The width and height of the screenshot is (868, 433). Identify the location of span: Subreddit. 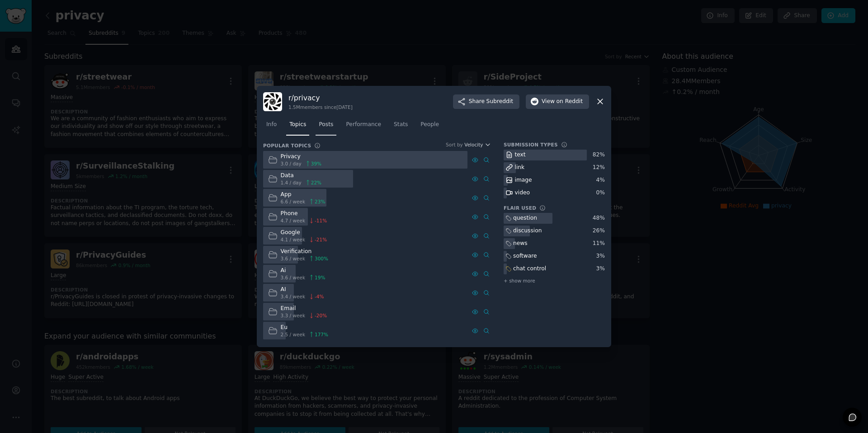
(500, 102).